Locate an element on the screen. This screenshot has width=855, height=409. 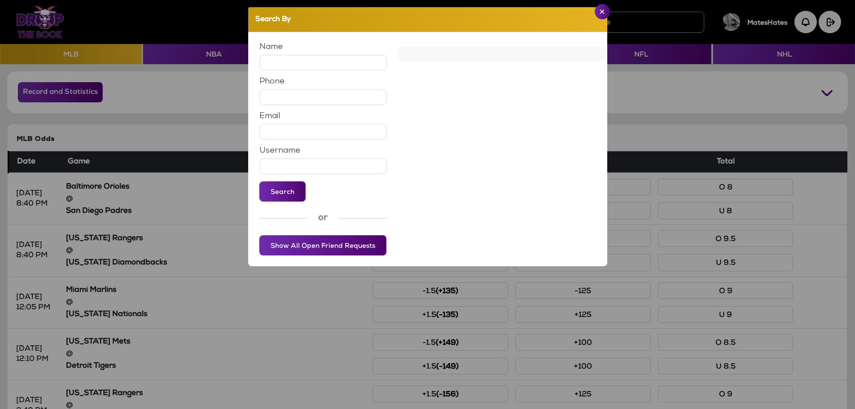
button: Close is located at coordinates (602, 12).